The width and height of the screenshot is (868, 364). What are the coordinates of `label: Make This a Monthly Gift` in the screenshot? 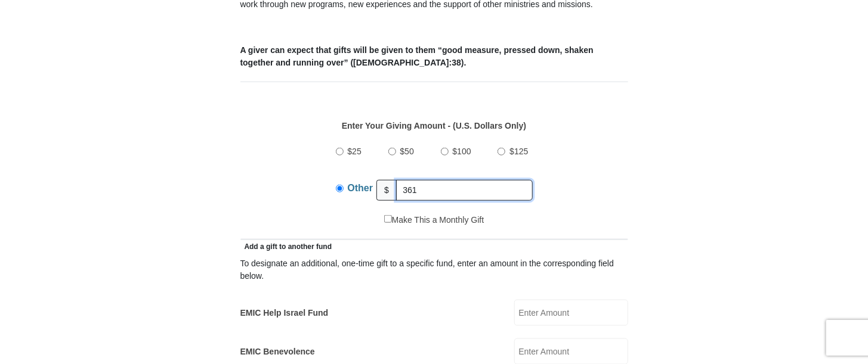 It's located at (434, 219).